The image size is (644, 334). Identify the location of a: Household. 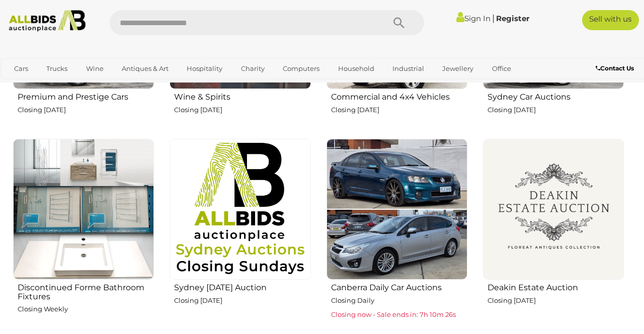
(356, 68).